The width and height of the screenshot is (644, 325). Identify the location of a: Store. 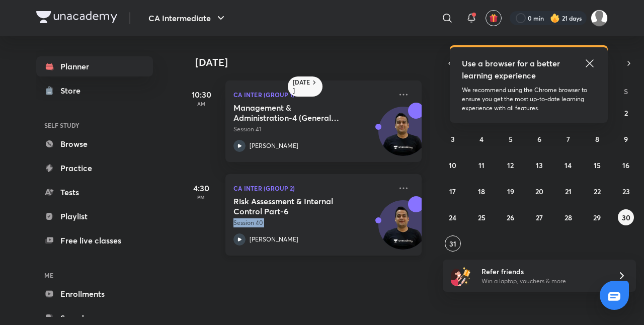
(95, 91).